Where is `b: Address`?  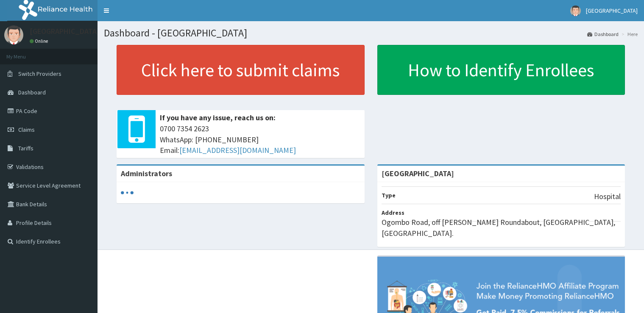
b: Address is located at coordinates (393, 213).